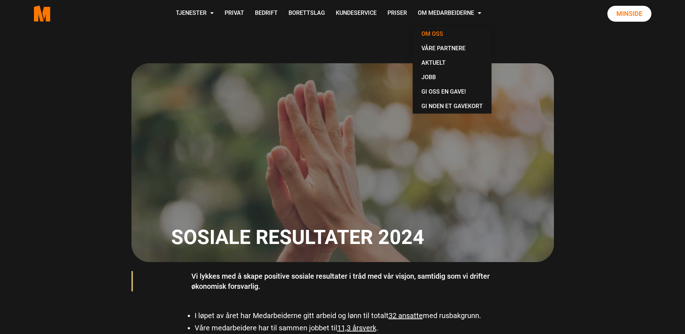 The width and height of the screenshot is (685, 334). Describe the element at coordinates (452, 92) in the screenshot. I see `a: Gi oss en gave!` at that location.